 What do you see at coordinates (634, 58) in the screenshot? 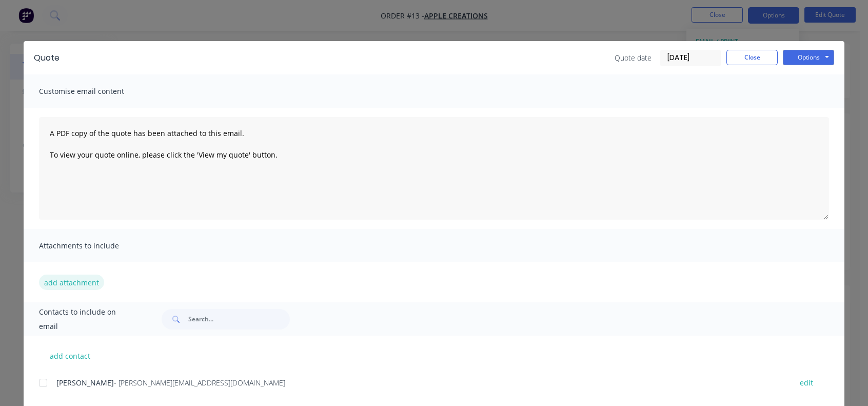
I see `span: Quote date` at bounding box center [634, 58].